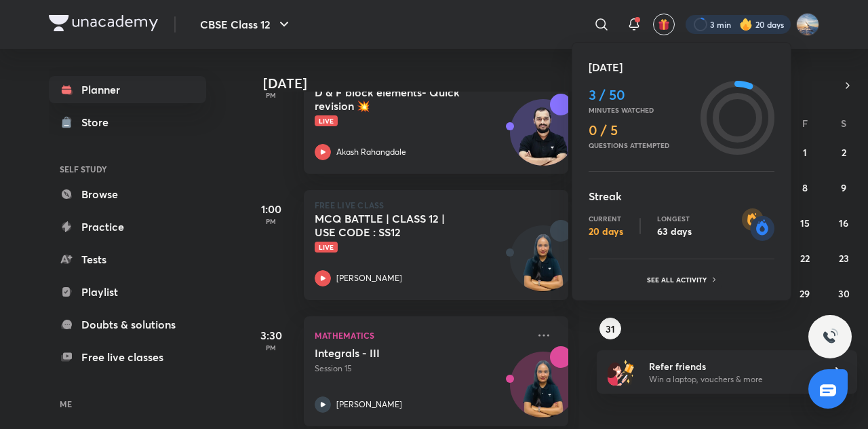 Image resolution: width=868 pixels, height=429 pixels. What do you see at coordinates (758, 224) in the screenshot?
I see `img: streak` at bounding box center [758, 224].